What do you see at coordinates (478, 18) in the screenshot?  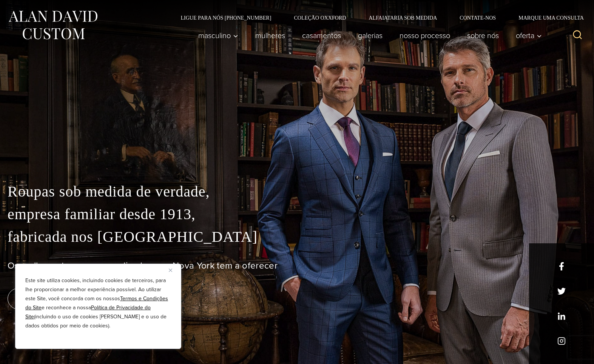 I see `font: Contate-nos` at bounding box center [478, 18].